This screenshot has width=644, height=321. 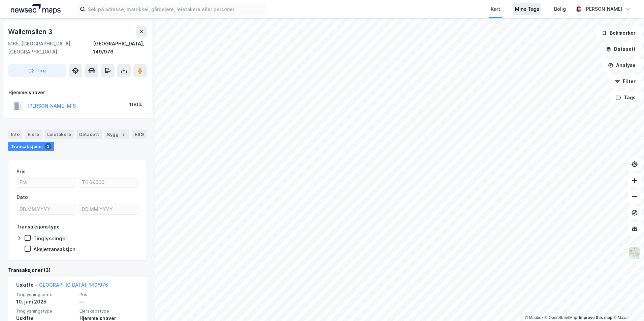 What do you see at coordinates (37, 71) in the screenshot?
I see `button: Tag` at bounding box center [37, 71].